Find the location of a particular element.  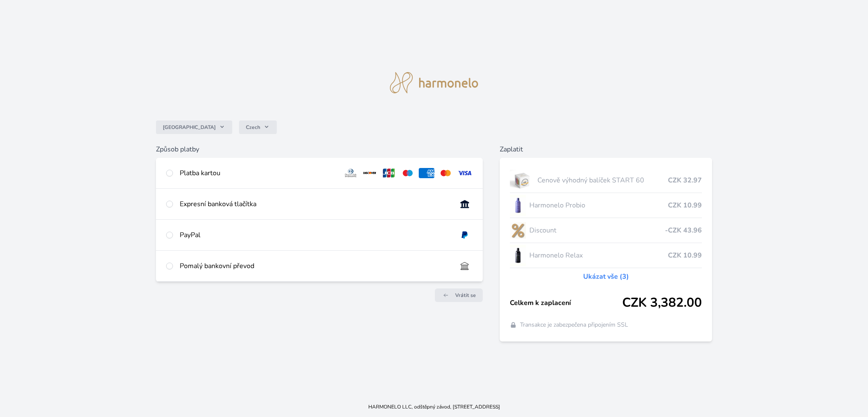

div: PayPal is located at coordinates (315, 235).